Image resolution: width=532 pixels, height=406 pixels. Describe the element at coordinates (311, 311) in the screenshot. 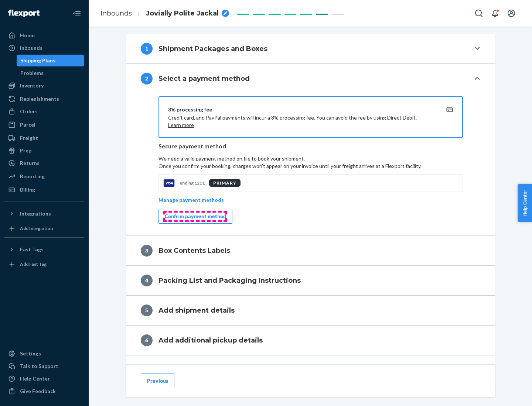

I see `button: 5Add shipment details` at that location.